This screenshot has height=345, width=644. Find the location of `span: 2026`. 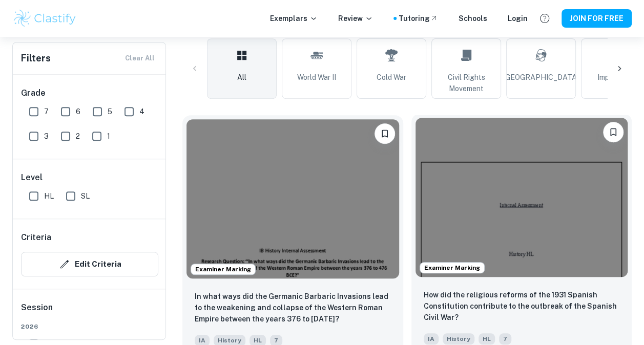

span: 2026 is located at coordinates (90, 327).